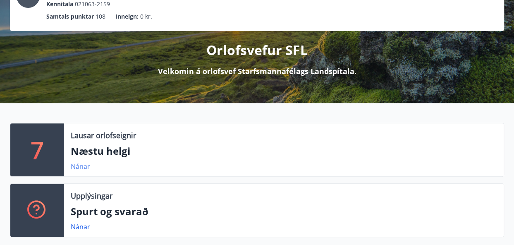 The image size is (514, 245). I want to click on p: Upplýsingar, so click(91, 196).